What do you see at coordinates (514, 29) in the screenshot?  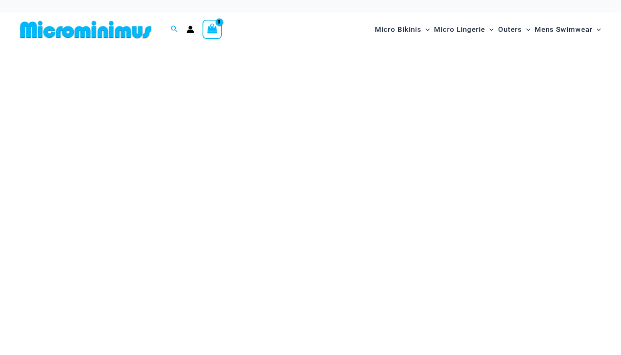 I see `a: OutersMenu ToggleMenu Toggle` at bounding box center [514, 29].